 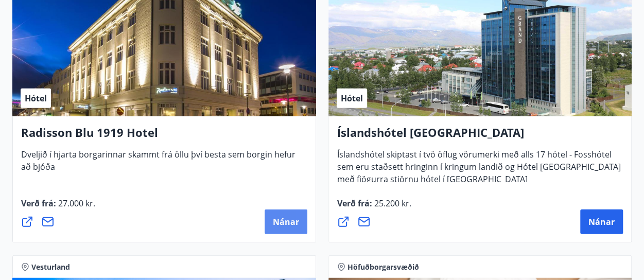 What do you see at coordinates (392, 203) in the screenshot?
I see `span: 25.200 kr.` at bounding box center [392, 203].